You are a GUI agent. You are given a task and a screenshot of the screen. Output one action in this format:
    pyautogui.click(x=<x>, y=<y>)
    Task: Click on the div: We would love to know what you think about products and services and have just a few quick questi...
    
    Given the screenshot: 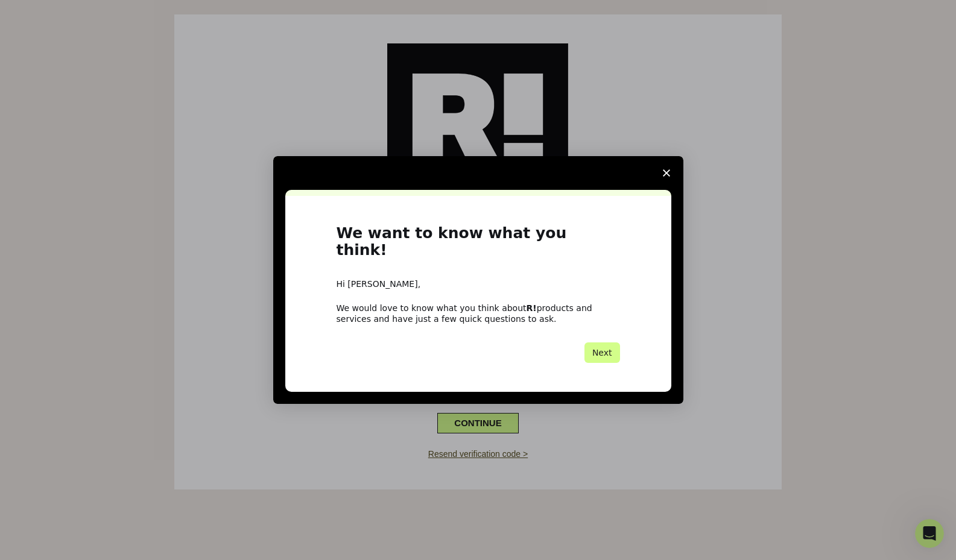 What is the action you would take?
    pyautogui.click(x=478, y=313)
    